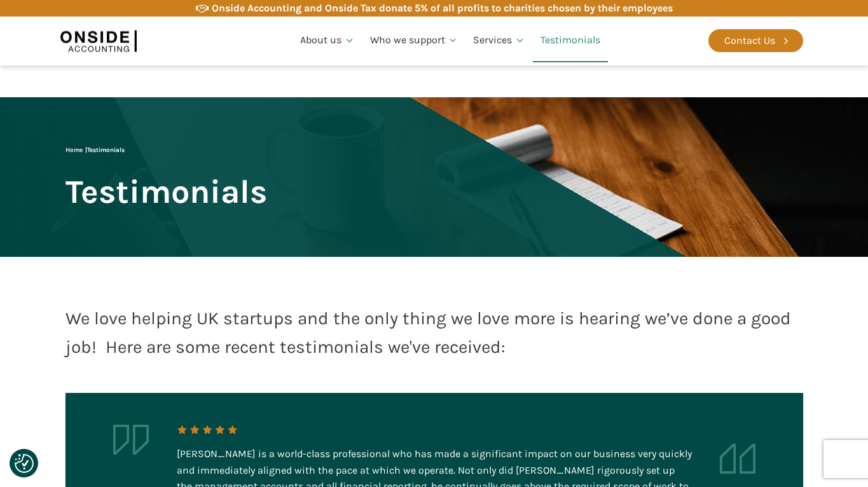 This screenshot has height=487, width=868. What do you see at coordinates (434, 333) in the screenshot?
I see `div: We love helping UK startups and the only thing we love more is hearing we’ve done a good job! Her...` at bounding box center [434, 333].